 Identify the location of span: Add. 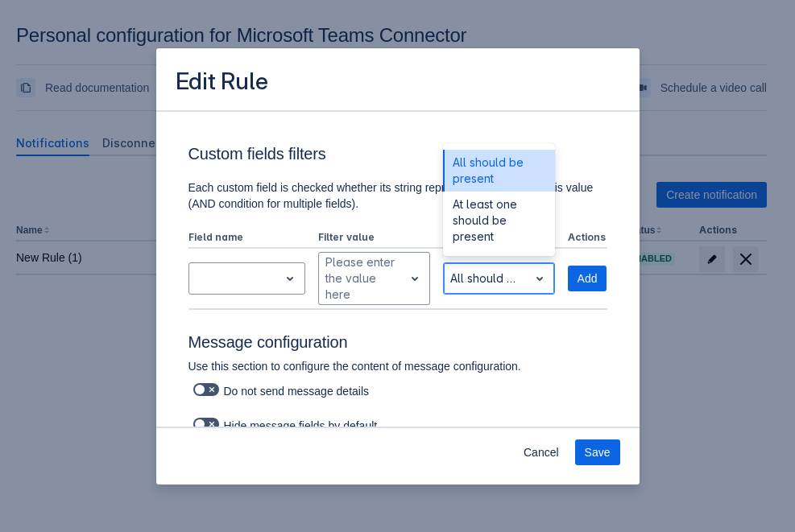
(587, 279).